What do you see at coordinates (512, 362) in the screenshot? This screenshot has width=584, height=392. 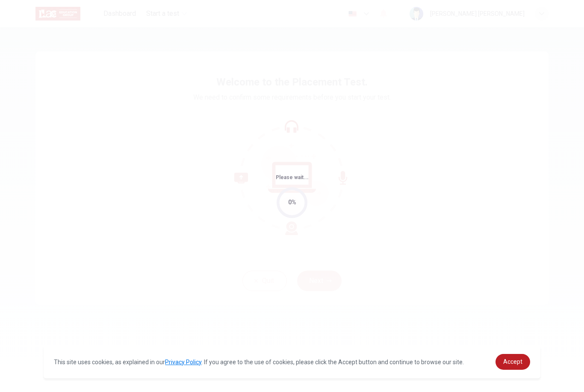 I see `a: dismiss cookie message` at bounding box center [512, 362].